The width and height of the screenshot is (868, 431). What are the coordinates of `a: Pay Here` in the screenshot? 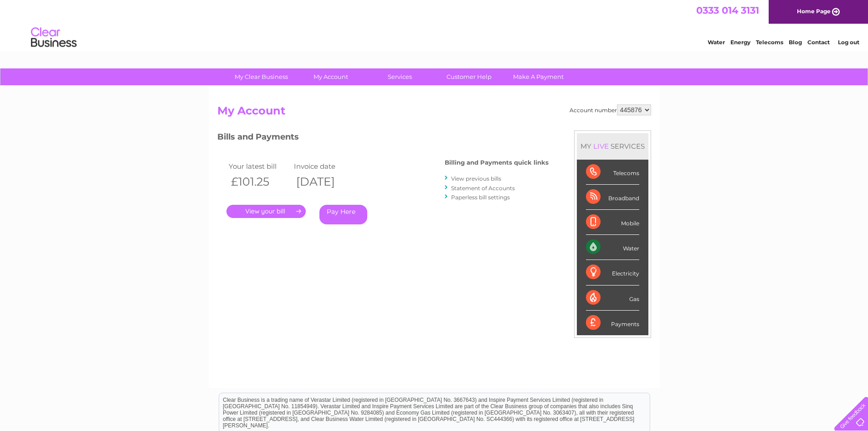 It's located at (343, 214).